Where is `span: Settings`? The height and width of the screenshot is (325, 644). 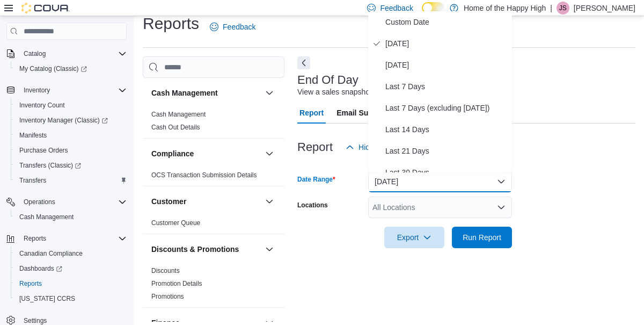
span: Settings is located at coordinates (35, 320).